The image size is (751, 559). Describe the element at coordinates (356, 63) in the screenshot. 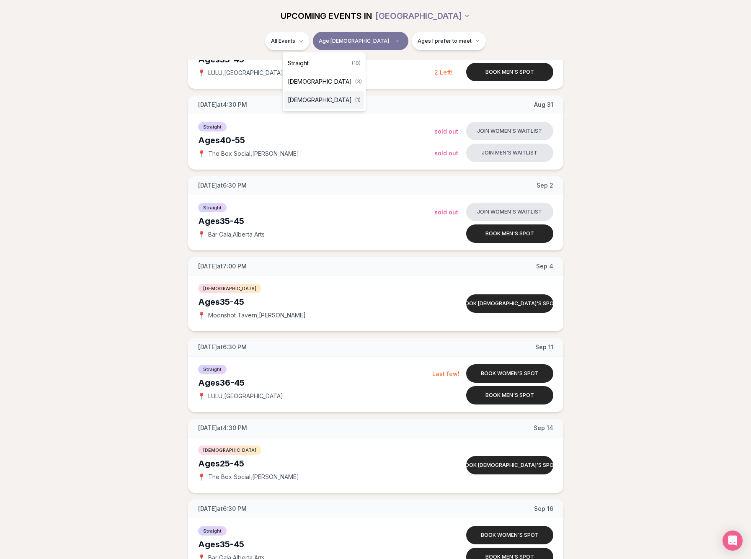

I see `span: ( 10 )` at that location.